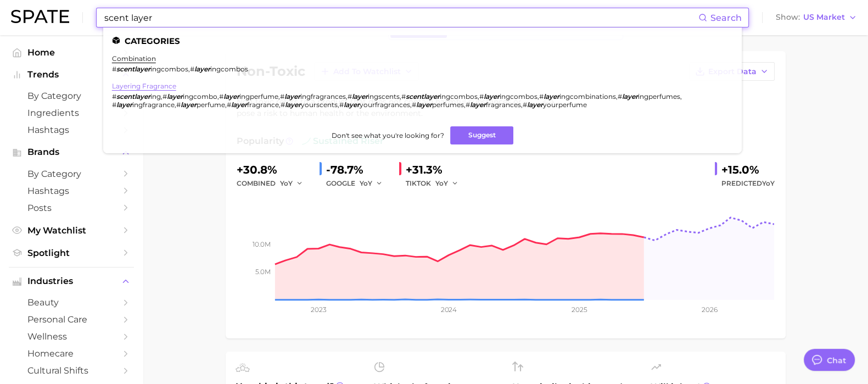 The image size is (868, 384). I want to click on span: Posts, so click(71, 208).